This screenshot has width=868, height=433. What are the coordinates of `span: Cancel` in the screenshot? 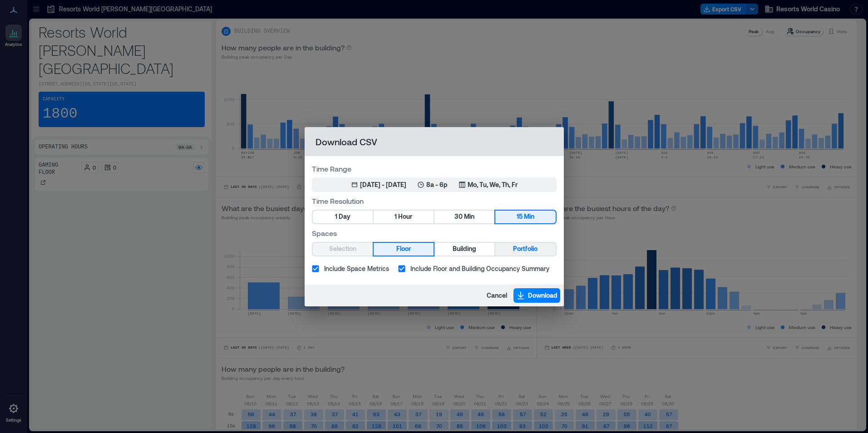 It's located at (496, 295).